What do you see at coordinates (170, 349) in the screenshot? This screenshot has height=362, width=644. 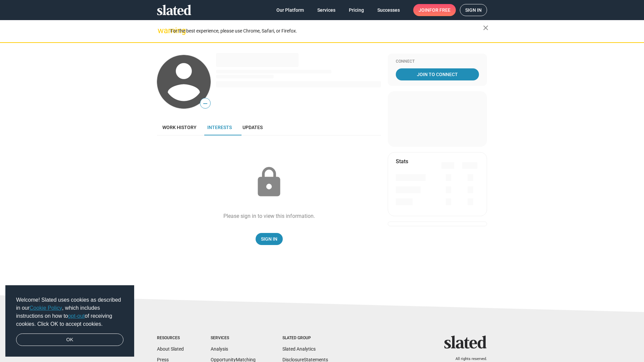 I see `a: About Slated` at bounding box center [170, 349].